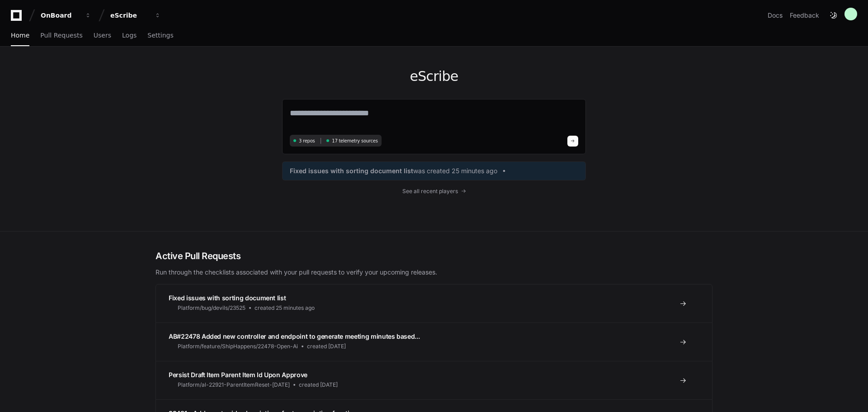  What do you see at coordinates (61, 35) in the screenshot?
I see `span: Pull Requests` at bounding box center [61, 35].